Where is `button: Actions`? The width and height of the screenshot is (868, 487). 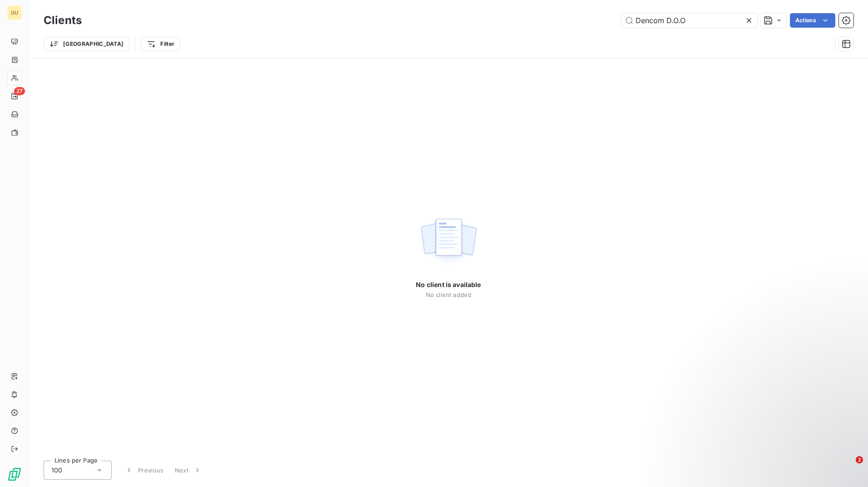 button: Actions is located at coordinates (812, 20).